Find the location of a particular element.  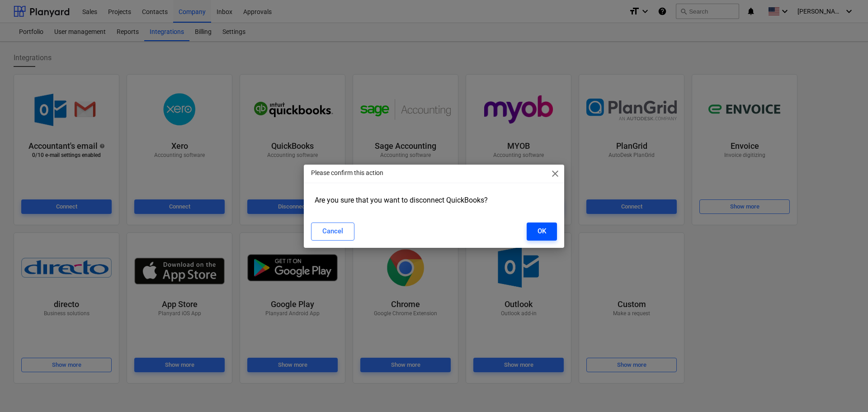

button: Cancel is located at coordinates (333, 232).